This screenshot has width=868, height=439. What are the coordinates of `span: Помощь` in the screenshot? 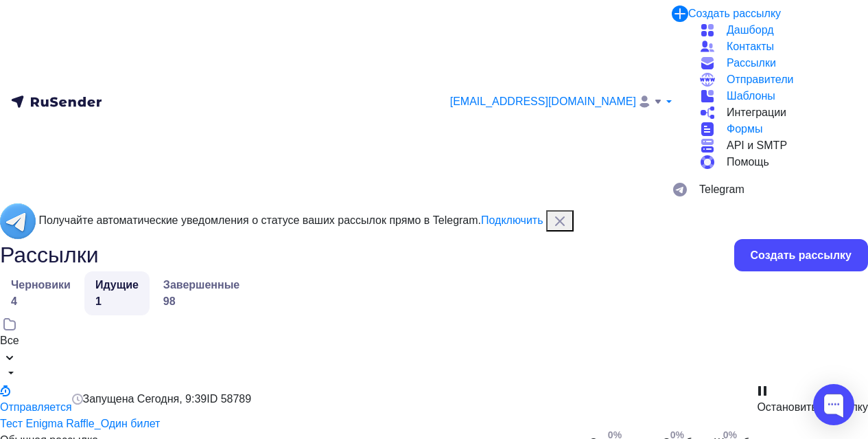 It's located at (748, 162).